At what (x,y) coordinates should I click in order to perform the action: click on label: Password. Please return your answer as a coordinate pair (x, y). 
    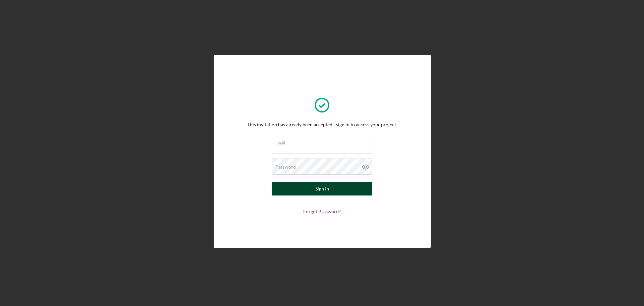
    Looking at the image, I should click on (285, 167).